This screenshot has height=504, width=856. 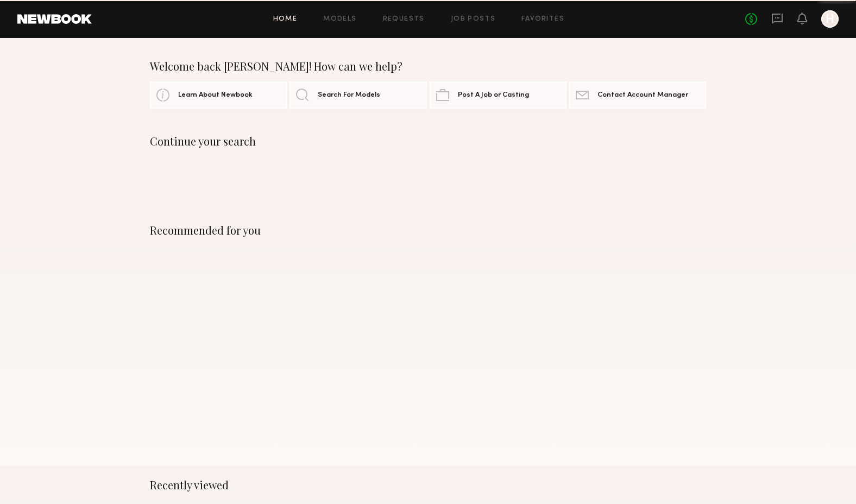 I want to click on a: Favorites, so click(x=543, y=19).